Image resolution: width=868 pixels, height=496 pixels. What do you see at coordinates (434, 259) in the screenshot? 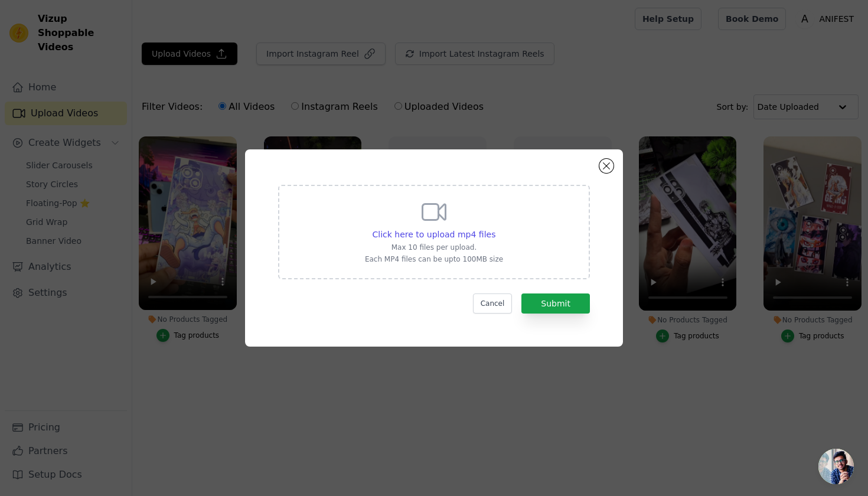
I see `p: Each MP4 files can be upto 100MB size` at bounding box center [434, 259].